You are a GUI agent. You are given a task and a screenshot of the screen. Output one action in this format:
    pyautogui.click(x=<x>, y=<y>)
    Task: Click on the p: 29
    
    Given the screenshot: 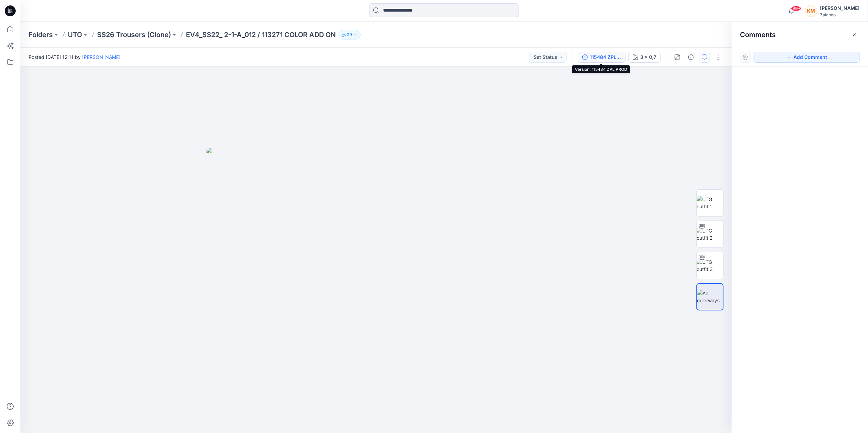 What is the action you would take?
    pyautogui.click(x=350, y=34)
    